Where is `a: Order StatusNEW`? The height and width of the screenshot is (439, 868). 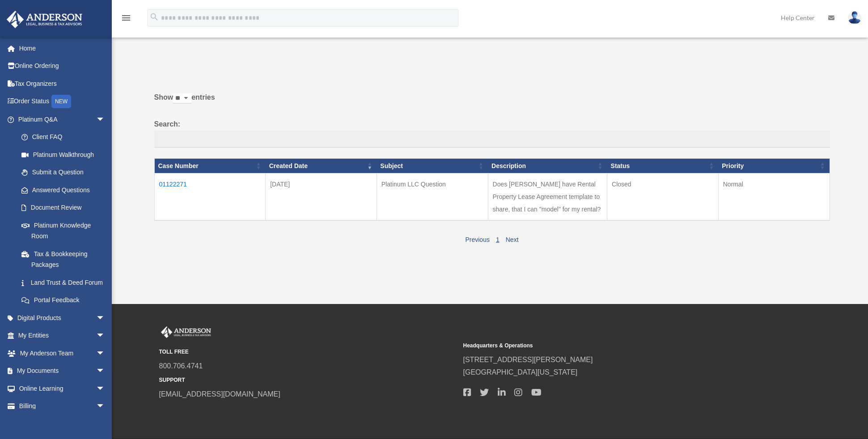
a: Order StatusNEW is located at coordinates (62, 101).